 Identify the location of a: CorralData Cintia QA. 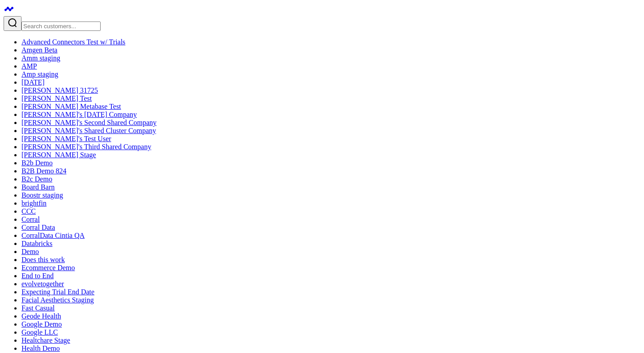
(53, 235).